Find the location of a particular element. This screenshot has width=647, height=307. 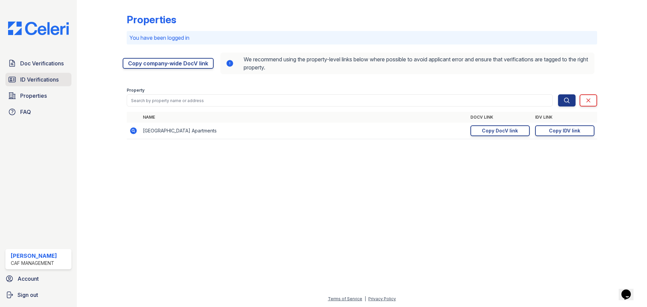

a: Account is located at coordinates (38, 278).